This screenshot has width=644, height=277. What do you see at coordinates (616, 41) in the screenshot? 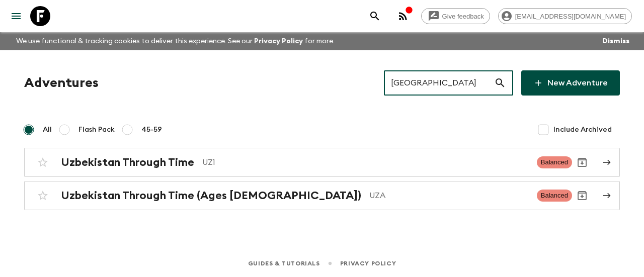
I see `button: Dismiss` at bounding box center [616, 41].